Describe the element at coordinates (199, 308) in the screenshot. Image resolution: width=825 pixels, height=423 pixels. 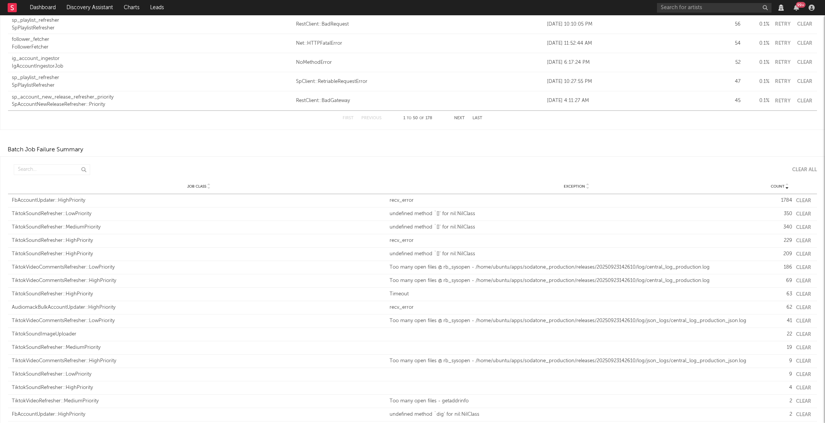
I see `div: AudiomackBulkAccountUpdater::HighPriority` at that location.